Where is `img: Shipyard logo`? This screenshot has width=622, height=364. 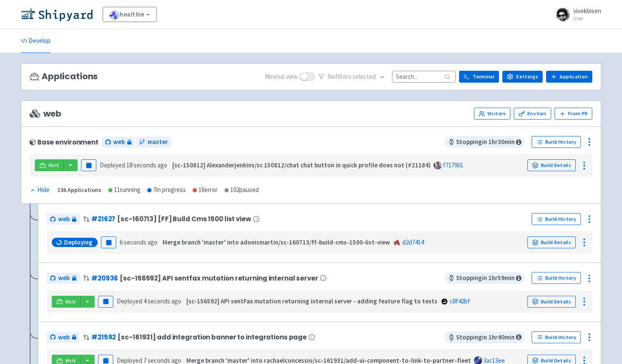
img: Shipyard logo is located at coordinates (57, 14).